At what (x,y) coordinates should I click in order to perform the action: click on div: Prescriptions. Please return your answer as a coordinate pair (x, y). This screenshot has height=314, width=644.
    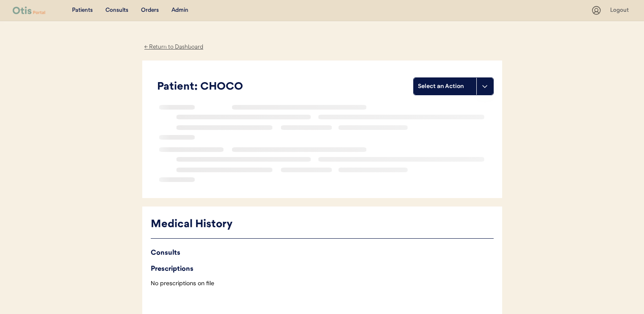
    Looking at the image, I should click on (322, 269).